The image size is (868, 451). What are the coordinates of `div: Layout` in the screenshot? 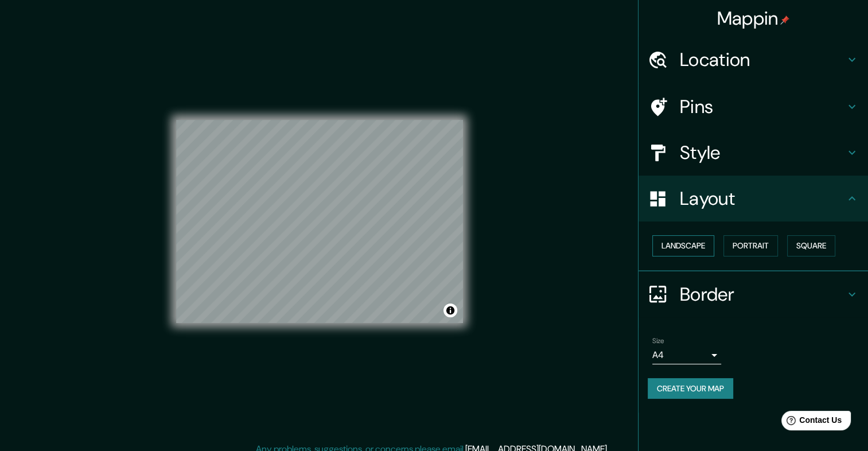 It's located at (753, 198).